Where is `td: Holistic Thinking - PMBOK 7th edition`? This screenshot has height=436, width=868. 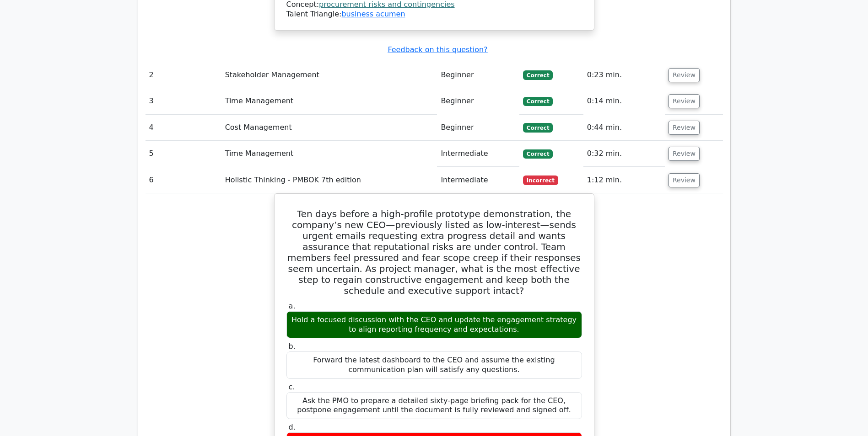
td: Holistic Thinking - PMBOK 7th edition is located at coordinates (329, 180).